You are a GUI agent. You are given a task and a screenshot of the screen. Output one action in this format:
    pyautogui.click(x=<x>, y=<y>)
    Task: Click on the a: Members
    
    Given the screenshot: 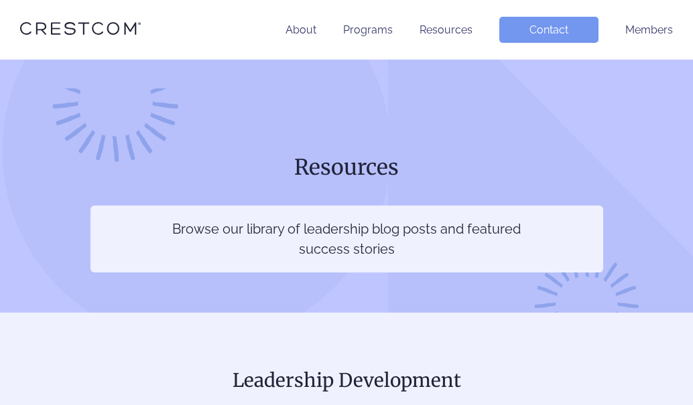 What is the action you would take?
    pyautogui.click(x=648, y=29)
    